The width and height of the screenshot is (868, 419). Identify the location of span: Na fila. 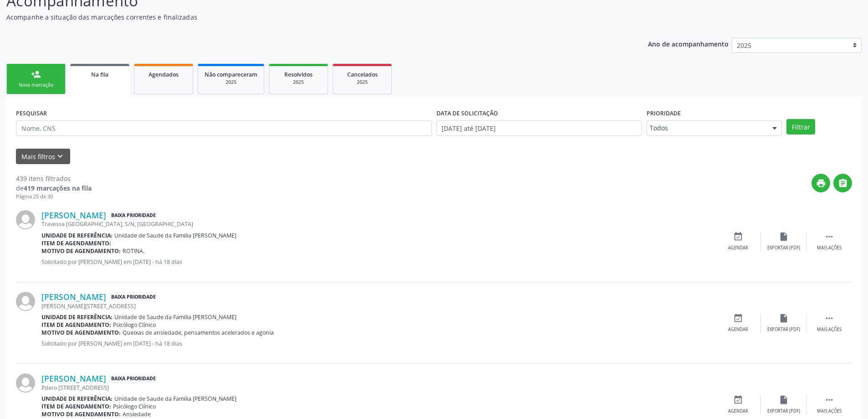
(100, 74).